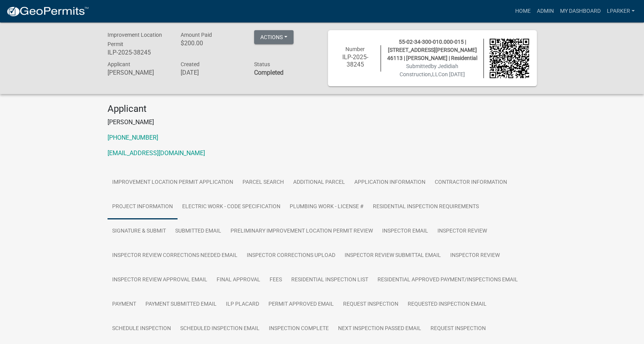 This screenshot has height=344, width=644. What do you see at coordinates (426, 207) in the screenshot?
I see `a: Residential Inspection Requirements` at bounding box center [426, 207].